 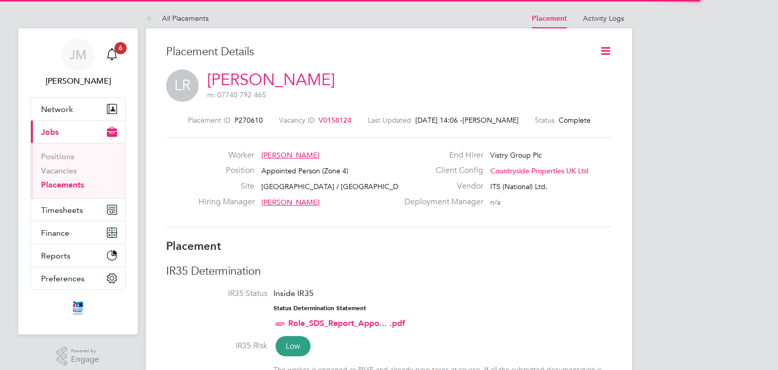 What do you see at coordinates (78, 255) in the screenshot?
I see `button: Reports` at bounding box center [78, 255].